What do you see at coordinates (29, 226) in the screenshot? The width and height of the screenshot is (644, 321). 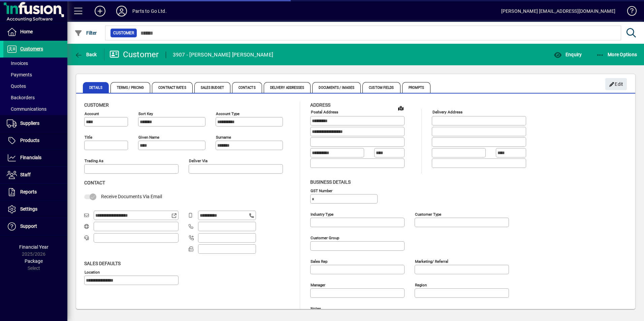 I see `span: Support` at bounding box center [29, 226].